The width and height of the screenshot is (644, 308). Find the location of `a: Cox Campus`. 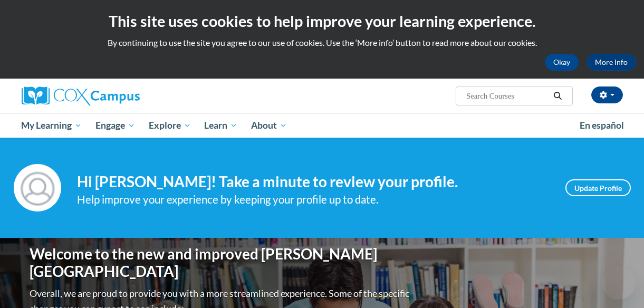

a: Cox Campus is located at coordinates (117, 96).